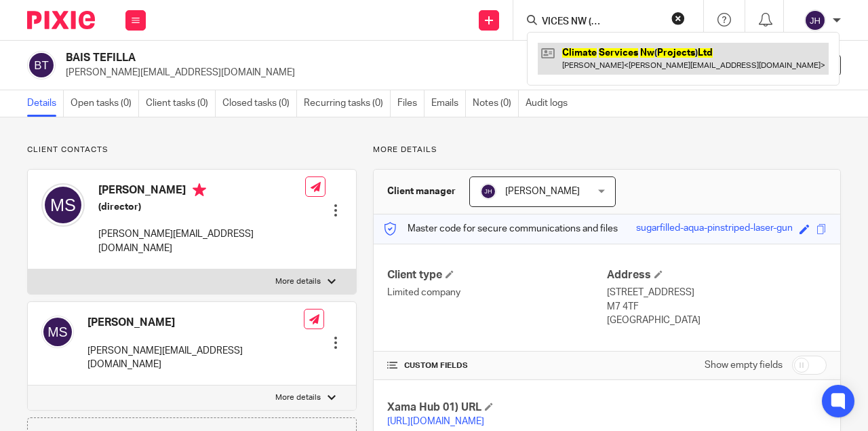 This screenshot has width=868, height=431. What do you see at coordinates (45, 103) in the screenshot?
I see `a: Details` at bounding box center [45, 103].